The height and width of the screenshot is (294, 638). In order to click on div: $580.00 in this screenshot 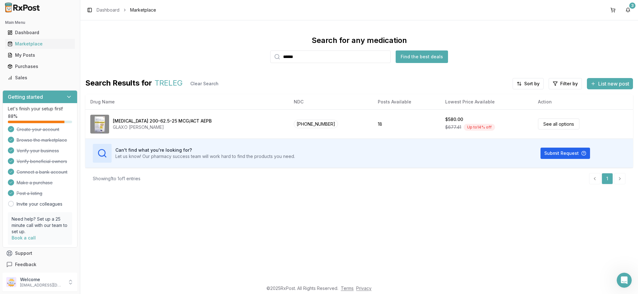, I will do `click(454, 119)`.